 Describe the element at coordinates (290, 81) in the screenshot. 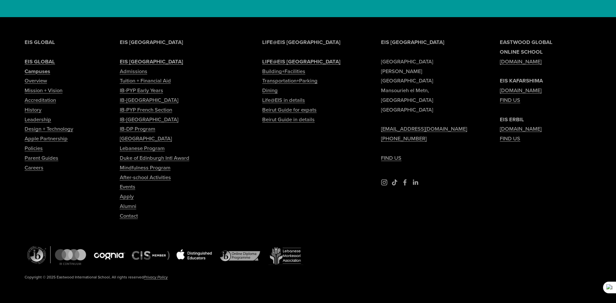

I see `a: Transportation+Parking` at that location.